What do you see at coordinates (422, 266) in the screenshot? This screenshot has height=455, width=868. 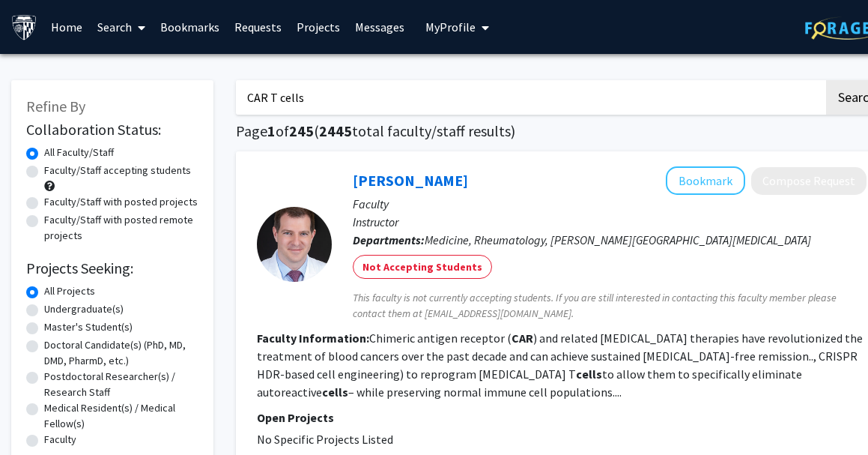 I see `mat-chip: Not Accepting Students` at bounding box center [422, 266].